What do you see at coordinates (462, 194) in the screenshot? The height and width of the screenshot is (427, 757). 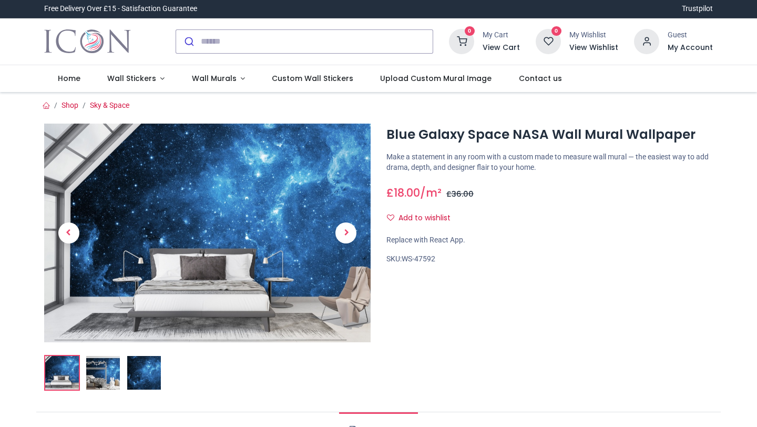 I see `span: 36.00` at bounding box center [462, 194].